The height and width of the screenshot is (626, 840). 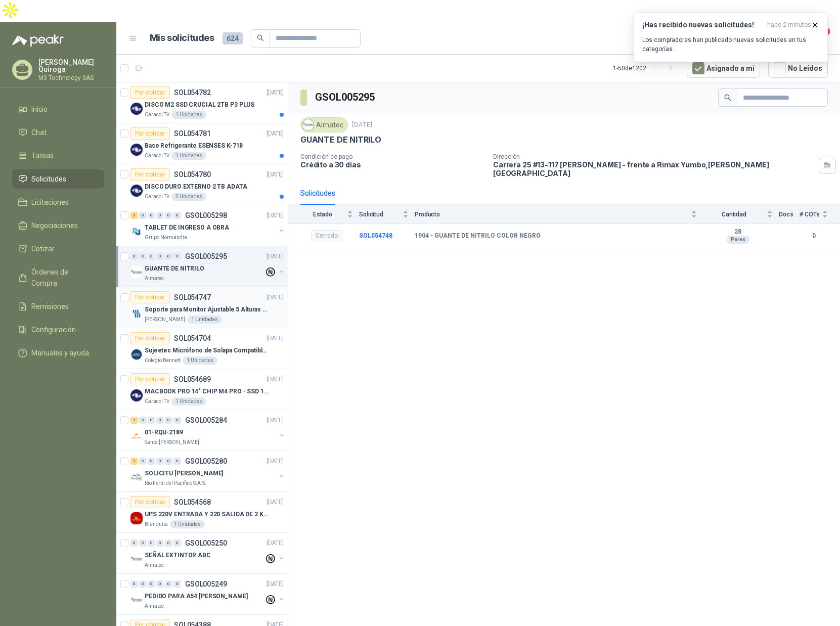 I want to click on p: Sujeetec Micrófono de Solapa Compatible con AKG Sansón Transmisor inalámbrico -, so click(x=207, y=351).